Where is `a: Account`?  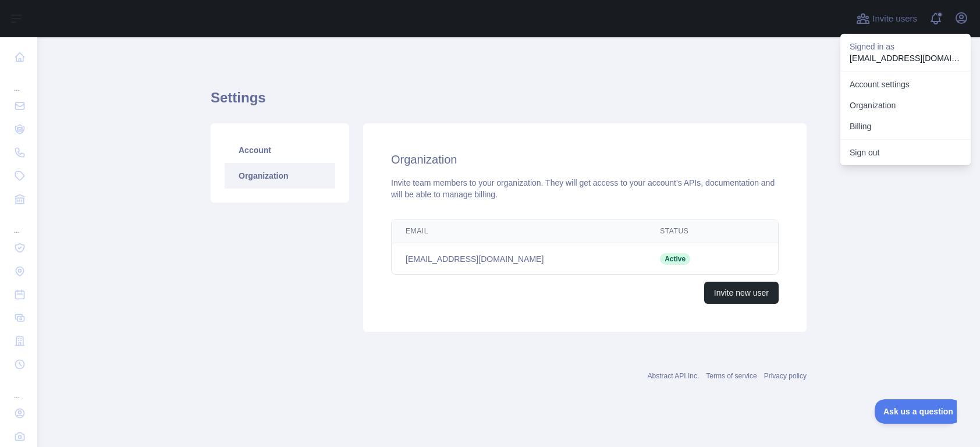 a: Account is located at coordinates (280, 150).